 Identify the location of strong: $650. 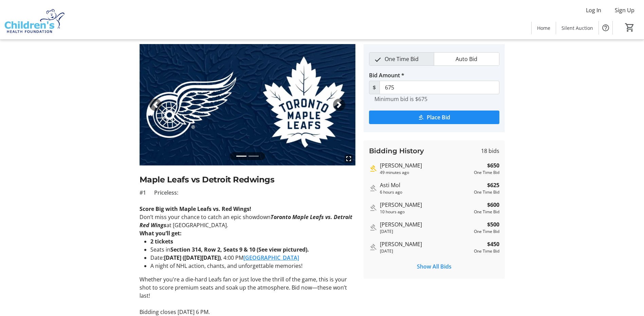
(493, 165).